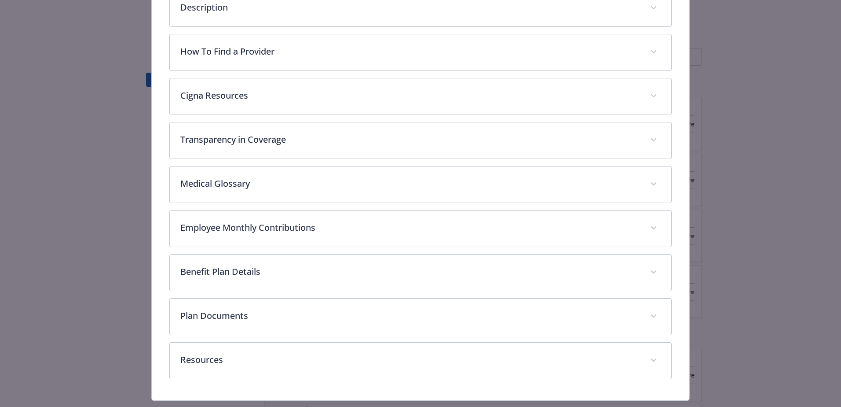 This screenshot has height=407, width=841. I want to click on div: Transparency in Coverage, so click(421, 140).